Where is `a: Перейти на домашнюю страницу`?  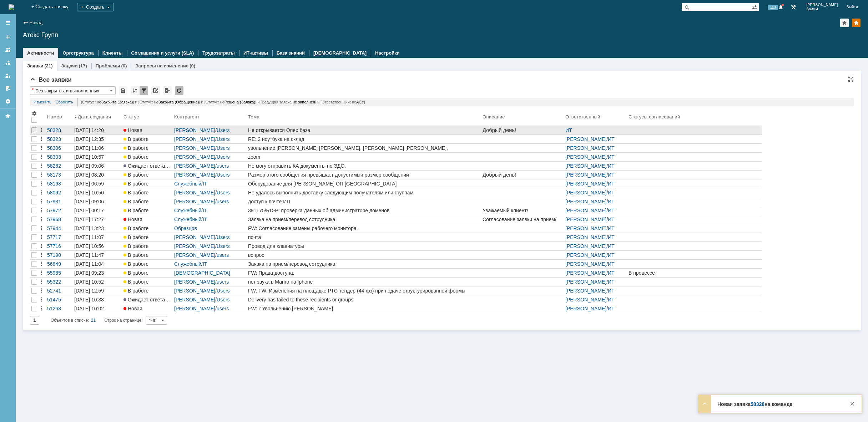 a: Перейти на домашнюю страницу is located at coordinates (12, 7).